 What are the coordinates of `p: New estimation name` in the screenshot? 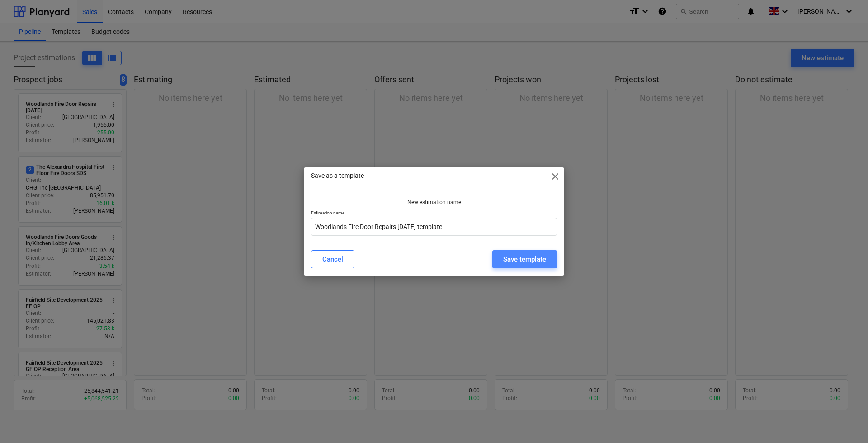 It's located at (434, 202).